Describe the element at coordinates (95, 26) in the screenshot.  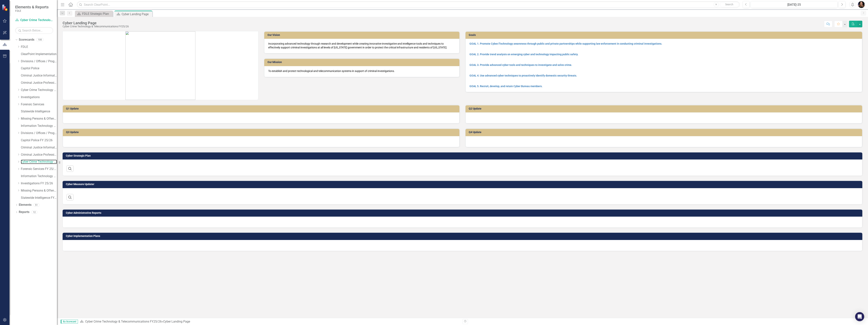
I see `div: Cyber Crime Technology & Telecommunications FY25/26` at that location.